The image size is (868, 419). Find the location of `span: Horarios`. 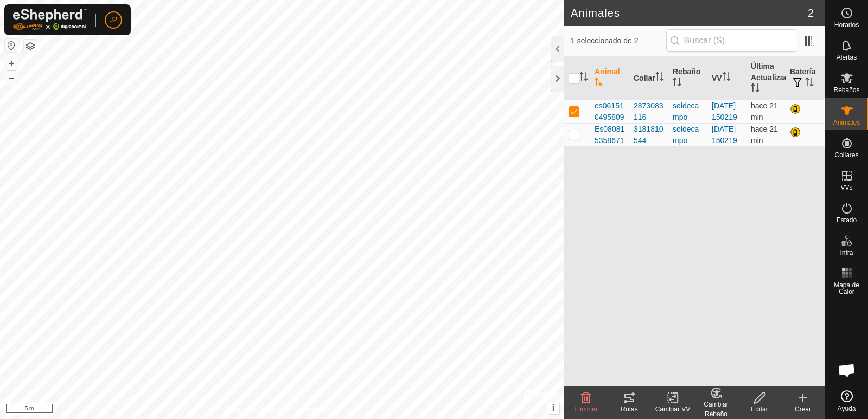

span: Horarios is located at coordinates (846, 25).